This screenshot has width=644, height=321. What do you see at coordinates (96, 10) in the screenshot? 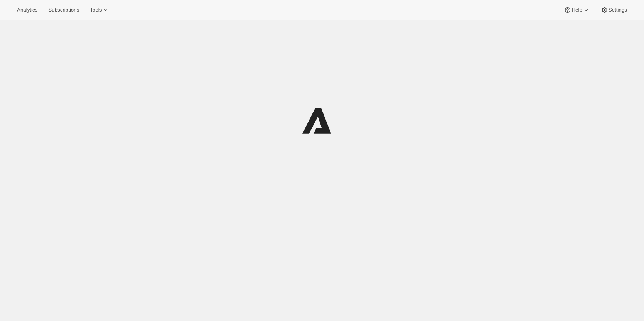
I see `span: Tools` at bounding box center [96, 10].